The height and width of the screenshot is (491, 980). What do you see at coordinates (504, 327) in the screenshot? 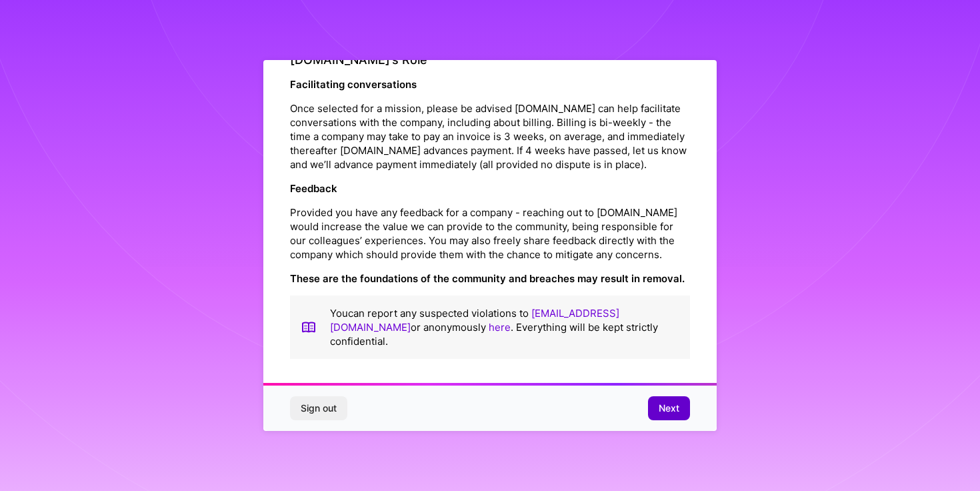
I see `p: You can report any suspected violations to or anonymously . Everything will be kept strictly conf...` at bounding box center [504, 327].